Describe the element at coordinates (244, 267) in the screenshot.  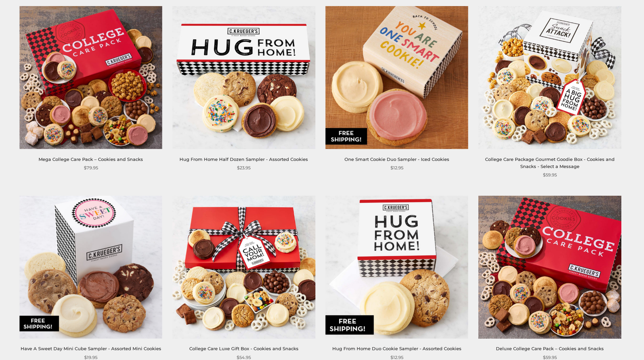
I see `img: College Care Luxe Gift Box - Cookies and Snacks` at that location.